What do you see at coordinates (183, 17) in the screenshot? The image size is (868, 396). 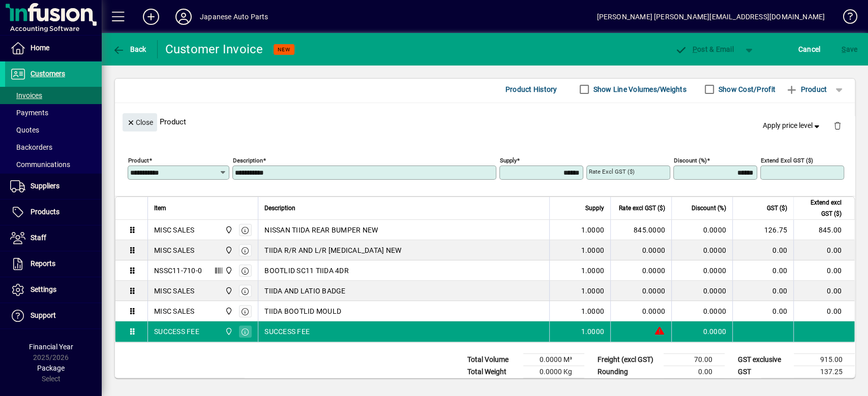 I see `button: Profile` at bounding box center [183, 17].